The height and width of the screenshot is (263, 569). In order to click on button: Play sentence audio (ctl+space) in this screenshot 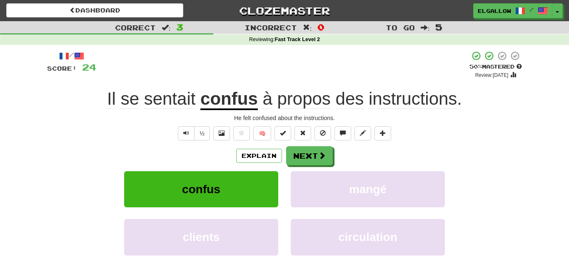, I will do `click(186, 134)`.